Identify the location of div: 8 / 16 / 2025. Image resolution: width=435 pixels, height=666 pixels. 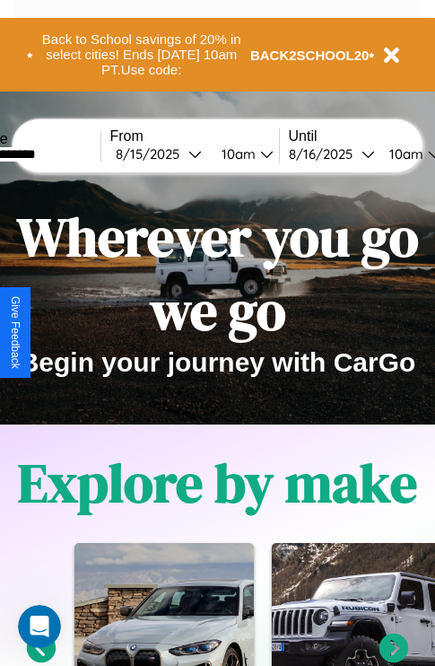
(325, 153).